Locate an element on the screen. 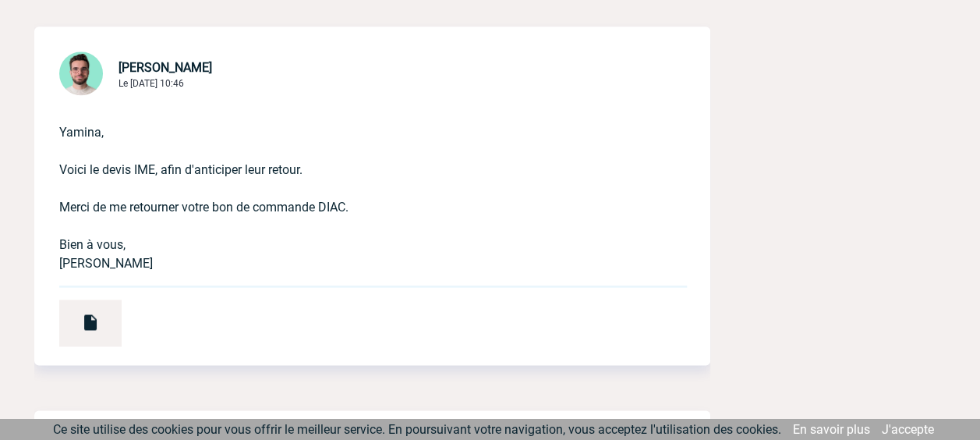 The image size is (980, 440). a: J'accepte is located at coordinates (907, 429).